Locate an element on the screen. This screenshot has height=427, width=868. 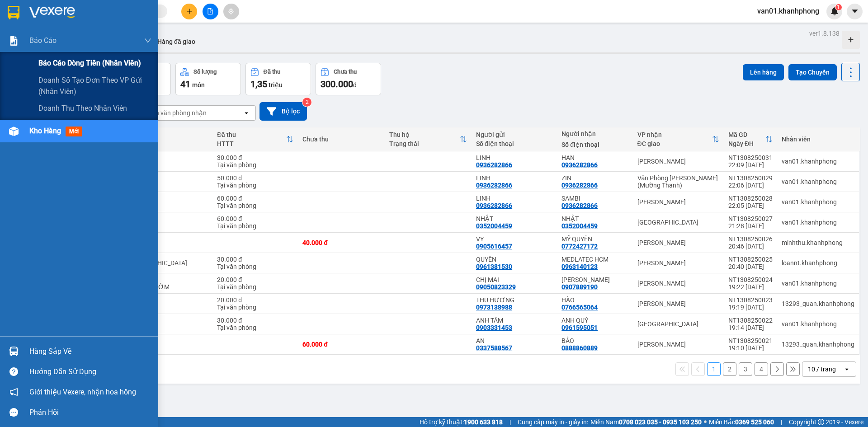
span: món is located at coordinates (198, 85).